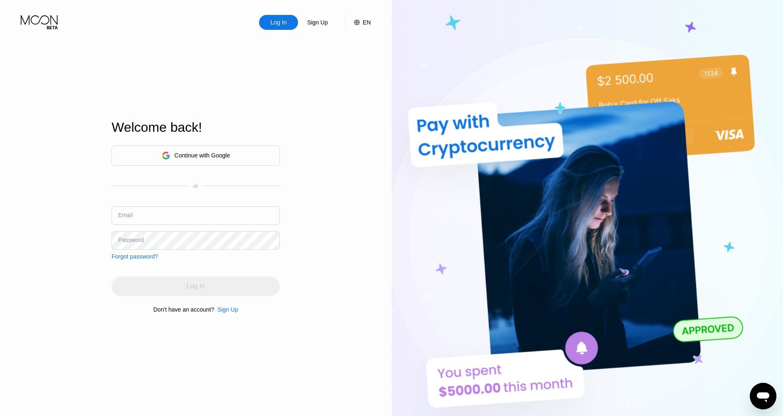 The width and height of the screenshot is (783, 416). Describe the element at coordinates (279, 22) in the screenshot. I see `div: Log In` at that location.